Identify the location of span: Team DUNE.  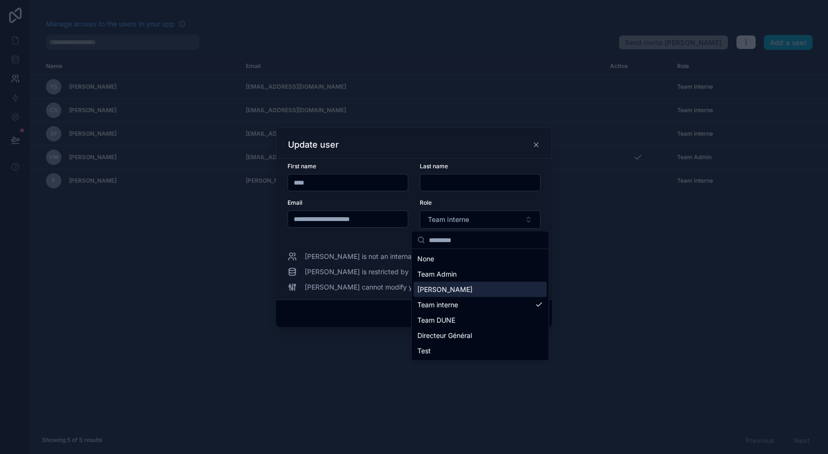
(436, 320).